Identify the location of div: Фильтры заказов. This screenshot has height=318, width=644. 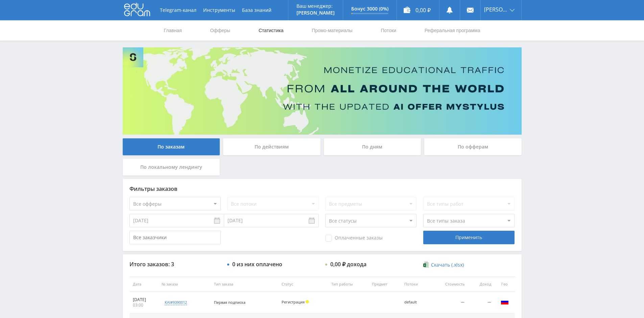
(322, 189).